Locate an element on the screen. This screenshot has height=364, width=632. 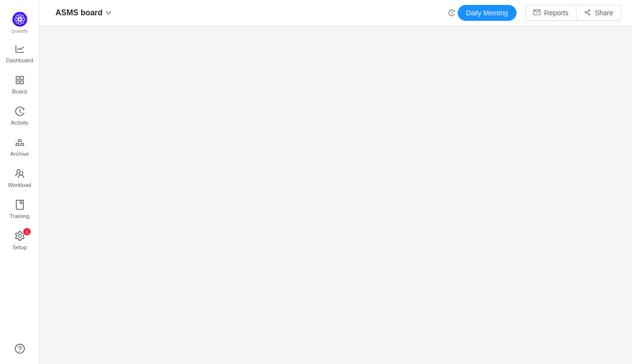
button: icon: mailReports is located at coordinates (551, 13).